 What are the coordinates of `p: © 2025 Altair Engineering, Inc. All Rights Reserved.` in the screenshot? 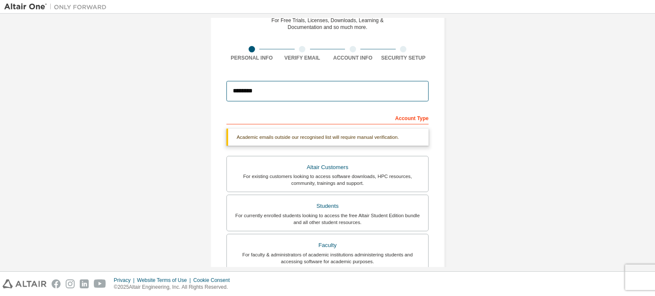 It's located at (174, 287).